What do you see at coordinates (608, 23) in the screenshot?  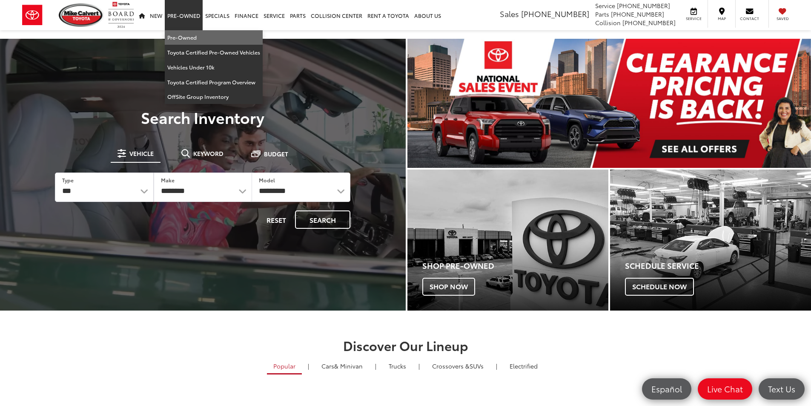 I see `span: Collision` at bounding box center [608, 23].